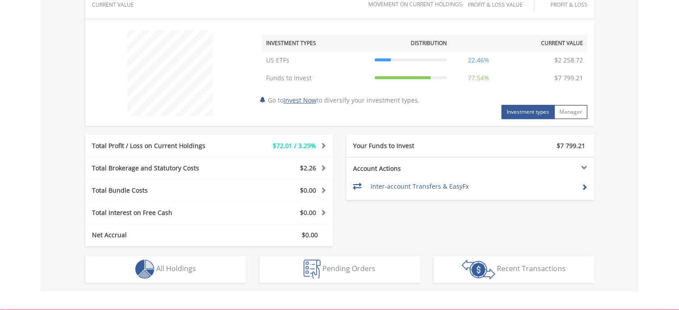  What do you see at coordinates (158, 191) in the screenshot?
I see `div: Total Bundle Costs` at bounding box center [158, 191].